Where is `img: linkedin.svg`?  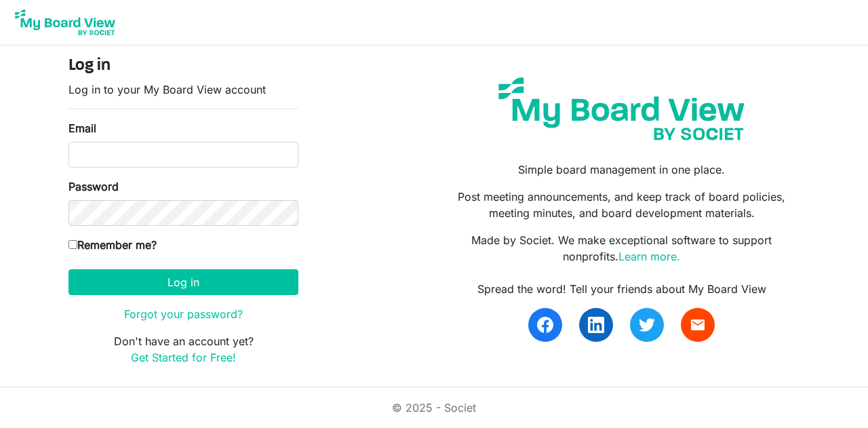
img: linkedin.svg is located at coordinates (596, 325).